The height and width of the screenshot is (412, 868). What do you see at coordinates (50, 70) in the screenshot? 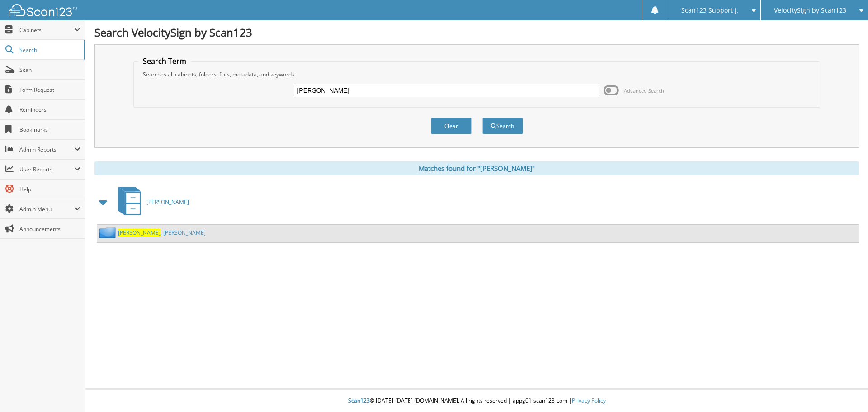
I see `span: Scan` at bounding box center [50, 70].